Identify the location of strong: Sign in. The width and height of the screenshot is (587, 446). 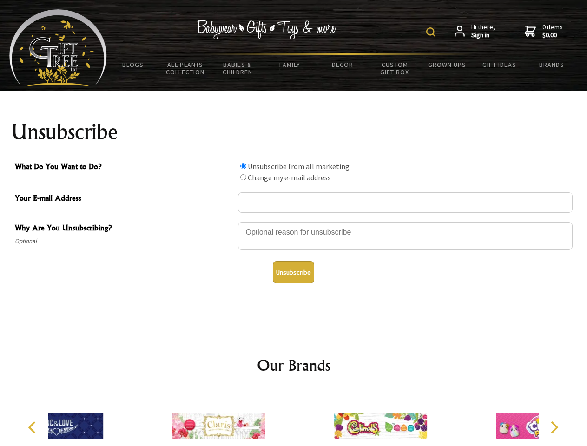
(483, 35).